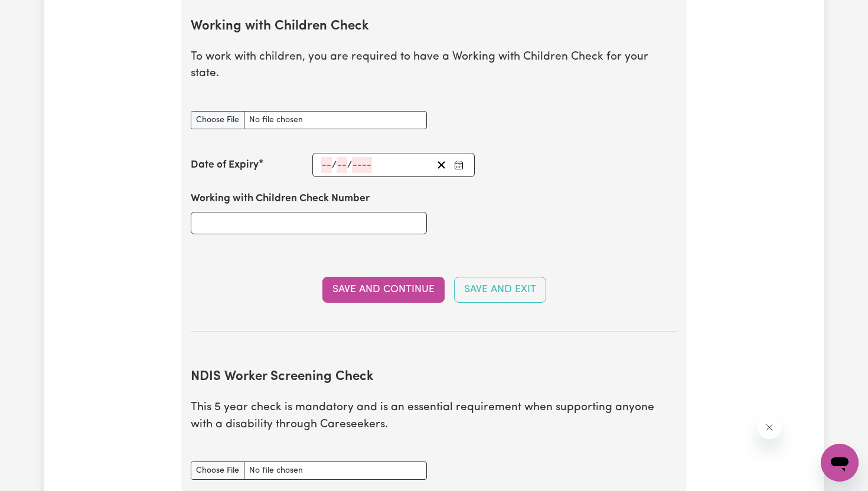  I want to click on button: Clear date, so click(441, 165).